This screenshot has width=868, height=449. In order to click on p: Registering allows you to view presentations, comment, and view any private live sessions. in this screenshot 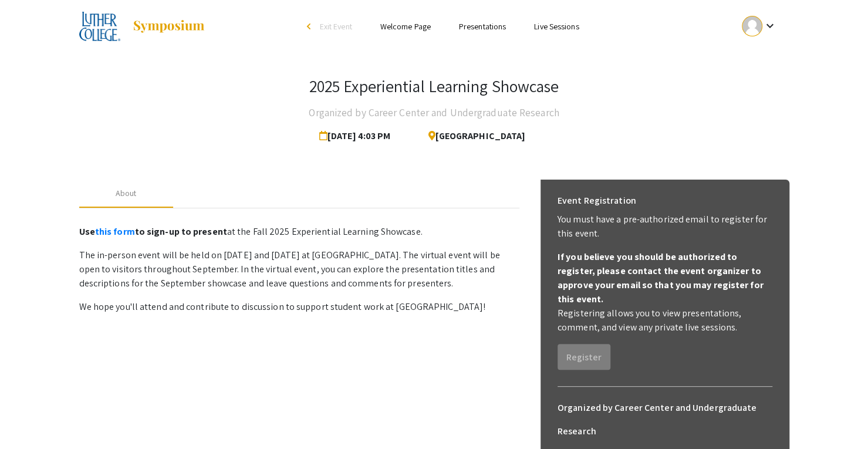, I will do `click(665, 321)`.